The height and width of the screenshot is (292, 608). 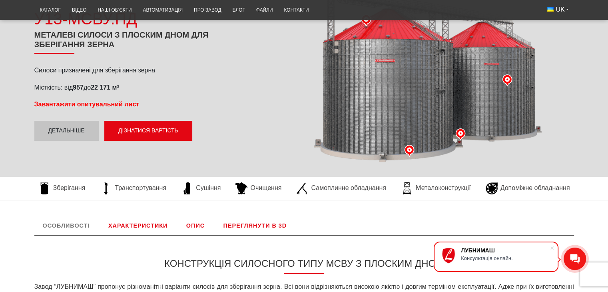 What do you see at coordinates (296, 10) in the screenshot?
I see `a: Контакти` at bounding box center [296, 10].